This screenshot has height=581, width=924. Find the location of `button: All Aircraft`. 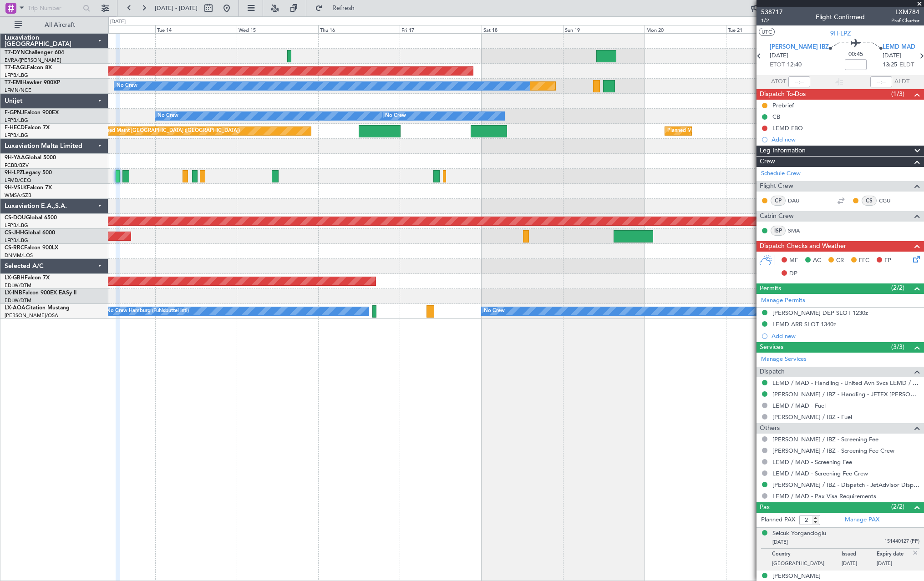

button: All Aircraft is located at coordinates (54, 25).